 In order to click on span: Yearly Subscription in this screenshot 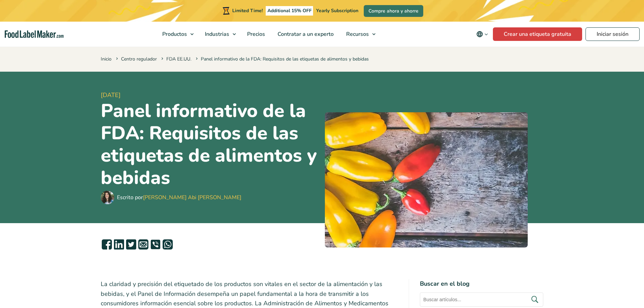, I will do `click(337, 10)`.